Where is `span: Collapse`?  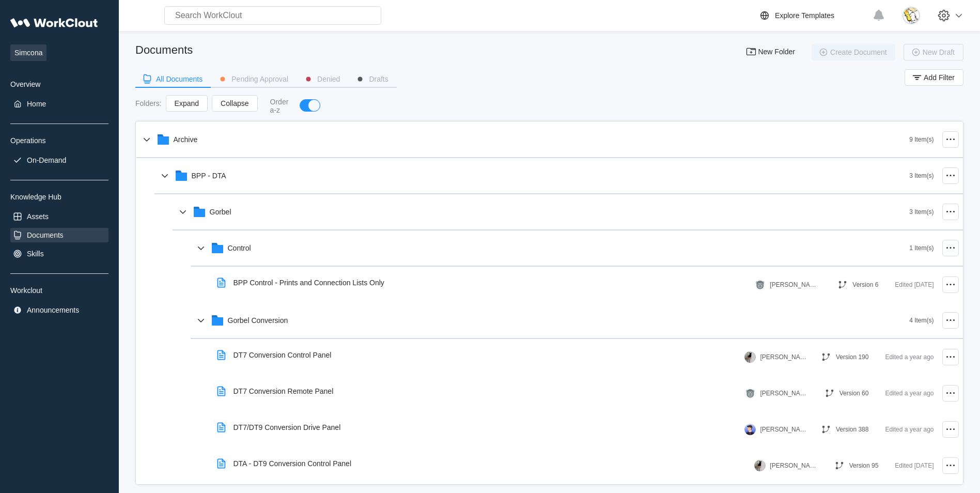
span: Collapse is located at coordinates (234, 103).